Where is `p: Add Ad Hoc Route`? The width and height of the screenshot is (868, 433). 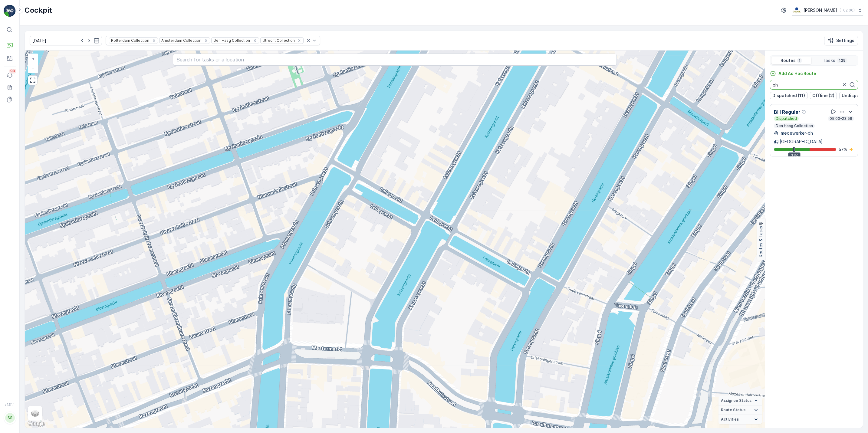 p: Add Ad Hoc Route is located at coordinates (797, 74).